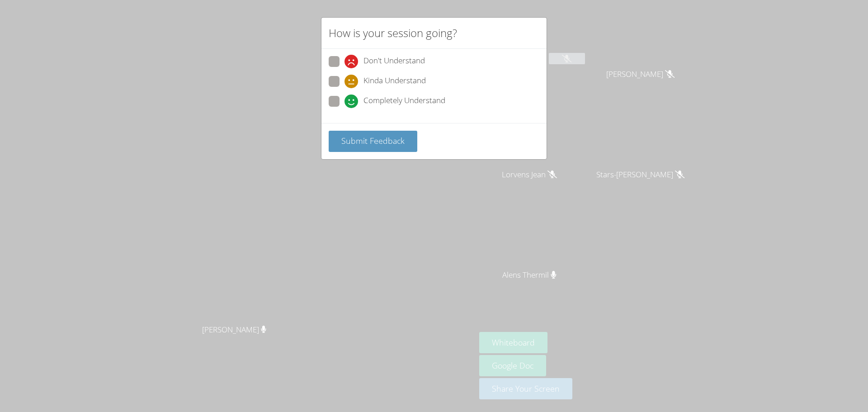  What do you see at coordinates (393, 33) in the screenshot?
I see `h2: How is your session going?` at bounding box center [393, 33].